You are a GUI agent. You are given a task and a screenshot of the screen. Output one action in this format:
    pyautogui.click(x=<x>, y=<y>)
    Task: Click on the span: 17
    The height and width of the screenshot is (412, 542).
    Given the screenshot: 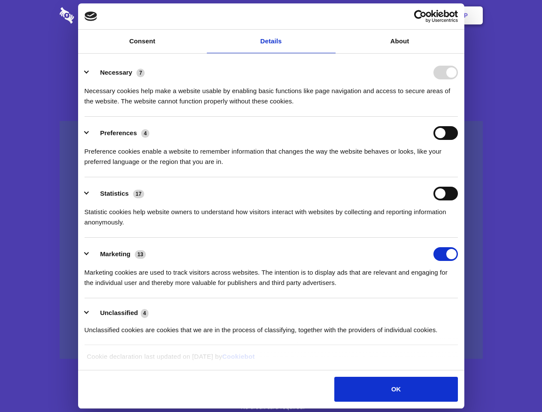 What is the action you would take?
    pyautogui.click(x=139, y=194)
    